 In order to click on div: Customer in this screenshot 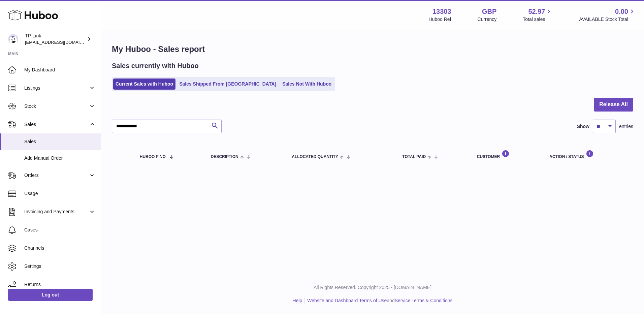, I will do `click(507, 155)`.